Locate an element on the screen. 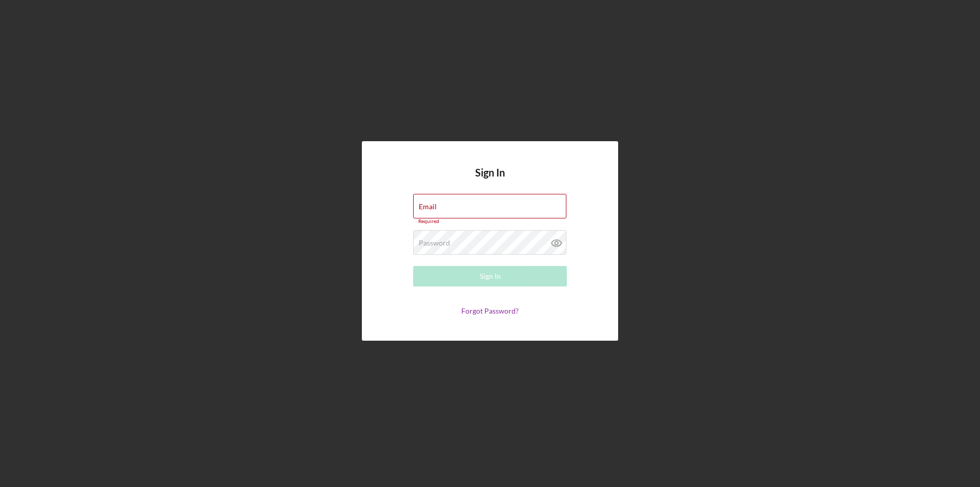 The height and width of the screenshot is (487, 980). h4: Sign In is located at coordinates (490, 180).